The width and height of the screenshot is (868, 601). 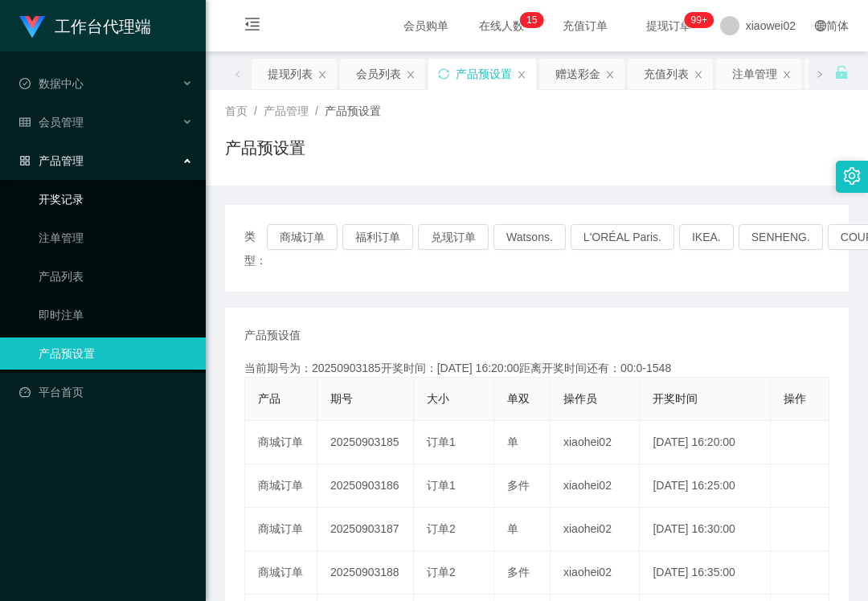 What do you see at coordinates (116, 354) in the screenshot?
I see `a: 产品预设置` at bounding box center [116, 354].